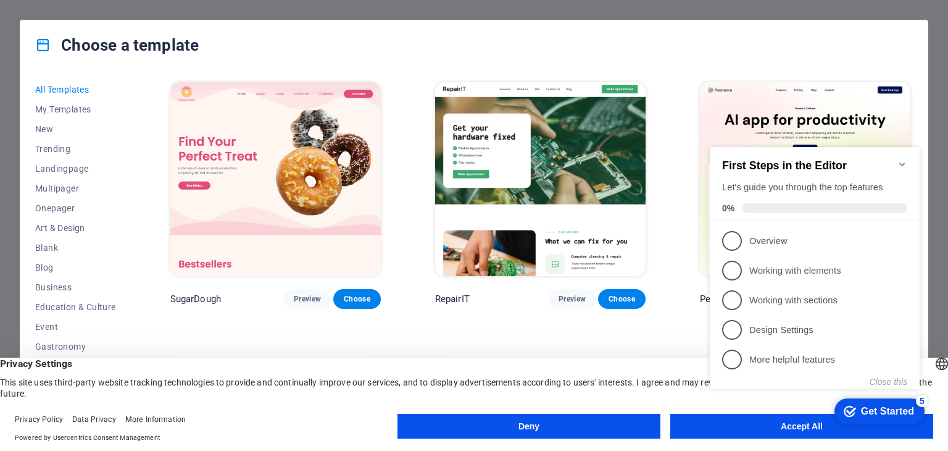  Describe the element at coordinates (75, 228) in the screenshot. I see `button: Art & Design` at that location.